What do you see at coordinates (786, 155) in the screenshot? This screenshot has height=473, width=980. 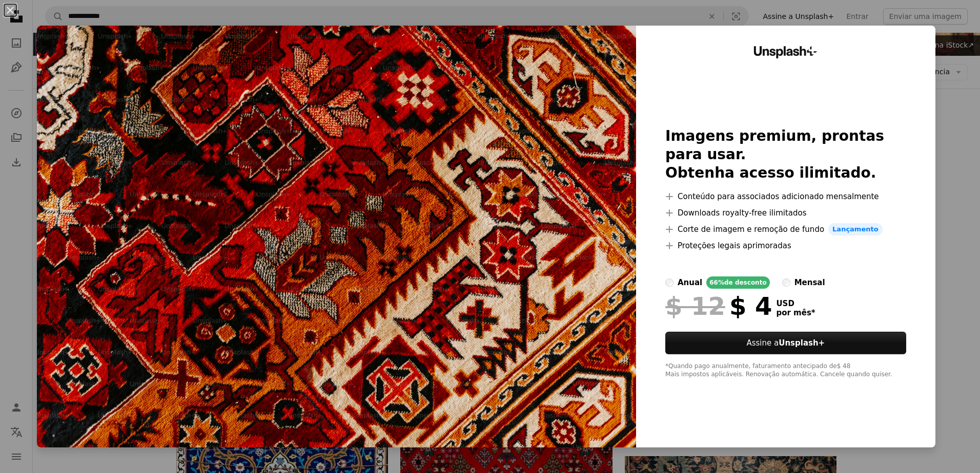 I see `h2: Imagens premium, prontas para usar. Obtenha acesso ilimitado.` at bounding box center [786, 155].